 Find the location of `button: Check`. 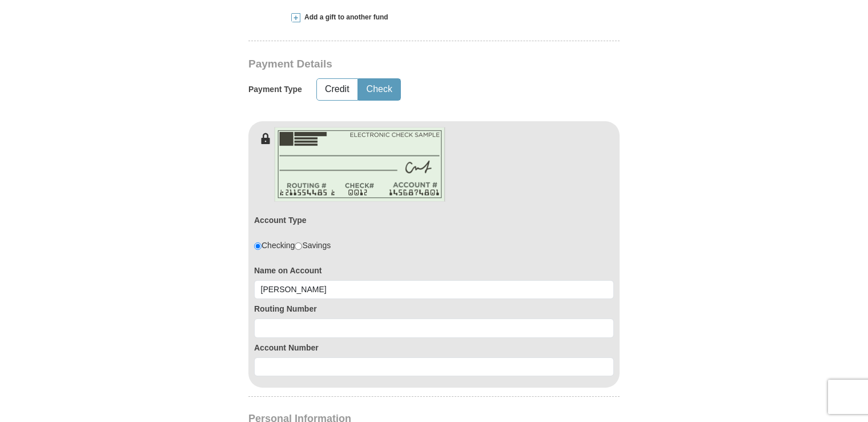

button: Check is located at coordinates (379, 89).